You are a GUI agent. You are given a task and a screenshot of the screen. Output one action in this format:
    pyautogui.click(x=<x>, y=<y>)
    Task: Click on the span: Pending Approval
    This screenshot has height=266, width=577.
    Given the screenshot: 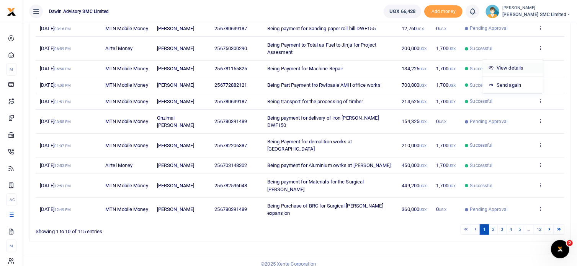 What is the action you would take?
    pyautogui.click(x=488, y=122)
    